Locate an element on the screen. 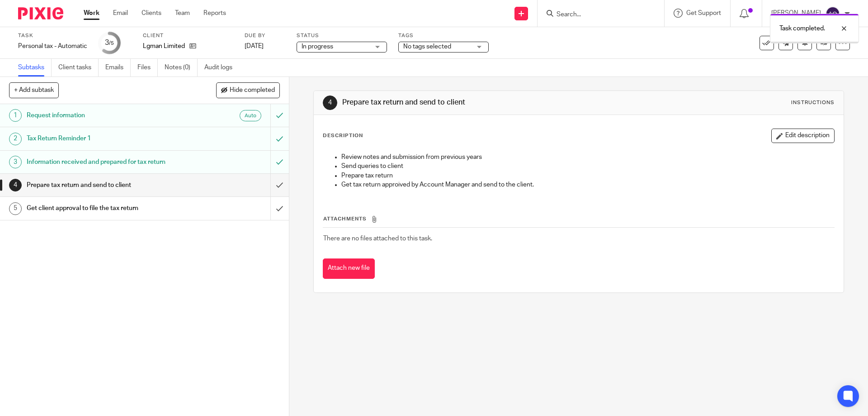 The image size is (868, 416). div: Instructions is located at coordinates (813, 103).